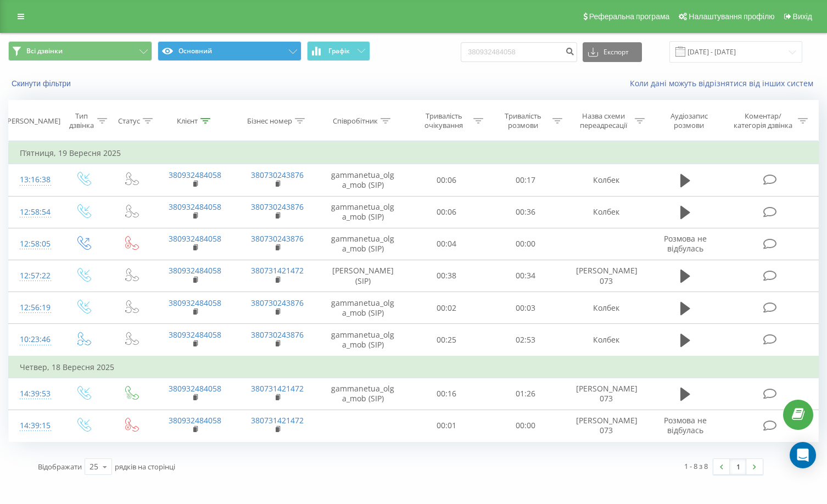  Describe the element at coordinates (525, 340) in the screenshot. I see `td: 02:53` at that location.